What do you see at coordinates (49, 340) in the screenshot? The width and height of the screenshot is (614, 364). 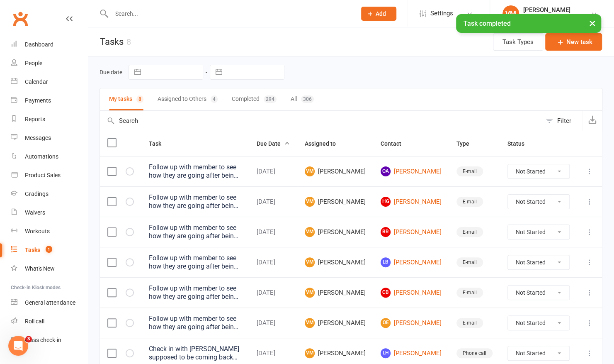 I see `a: Class kiosk mode` at bounding box center [49, 340].